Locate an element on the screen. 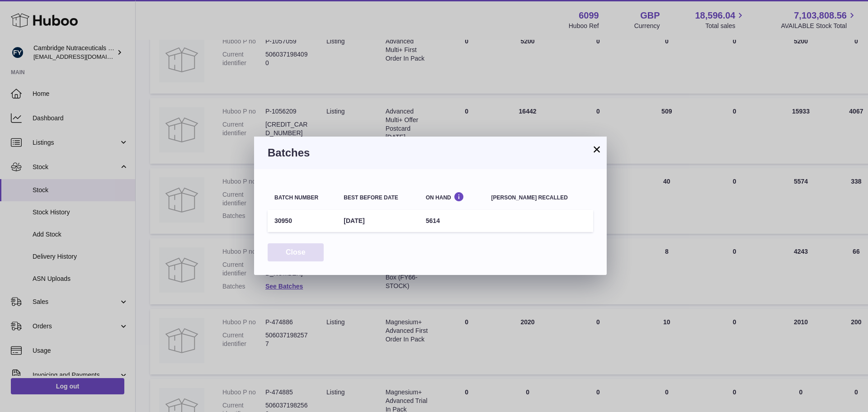 The height and width of the screenshot is (412, 868). div: On Hand is located at coordinates (452, 196).